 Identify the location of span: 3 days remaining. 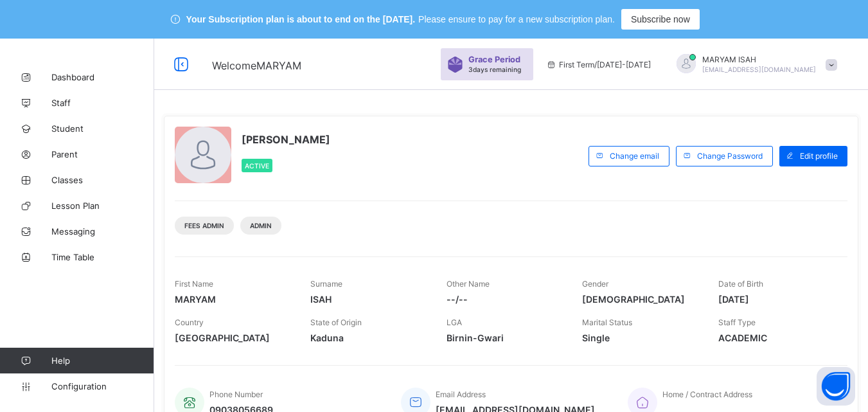
(494, 70).